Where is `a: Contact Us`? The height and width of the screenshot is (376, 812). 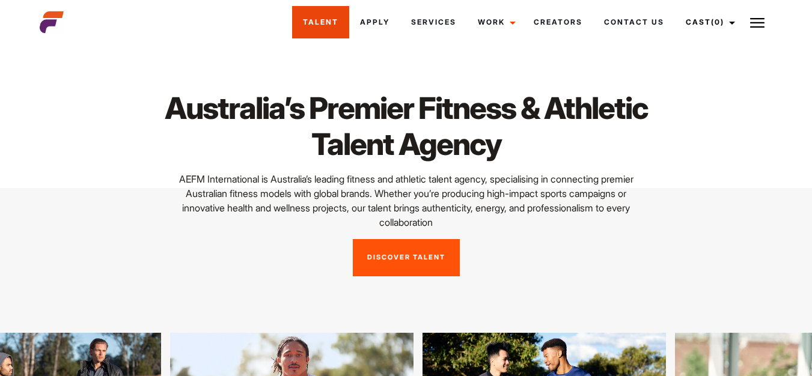 a: Contact Us is located at coordinates (634, 22).